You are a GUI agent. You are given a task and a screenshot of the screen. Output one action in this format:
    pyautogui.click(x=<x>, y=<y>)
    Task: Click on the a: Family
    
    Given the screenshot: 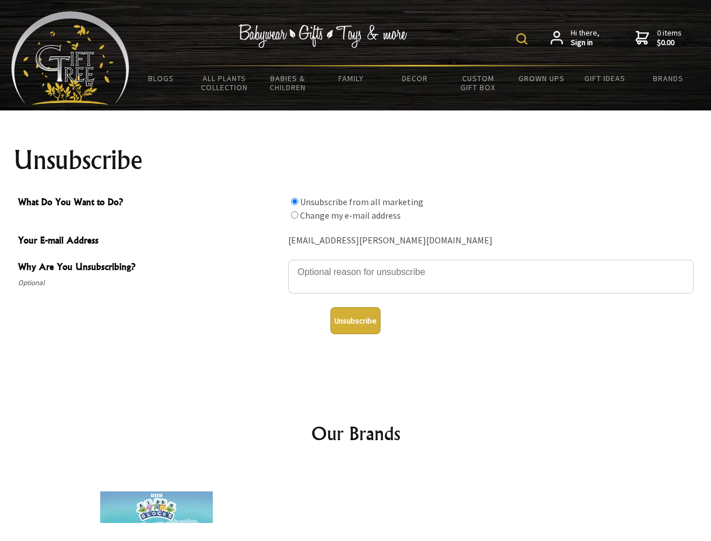 What is the action you would take?
    pyautogui.click(x=351, y=78)
    